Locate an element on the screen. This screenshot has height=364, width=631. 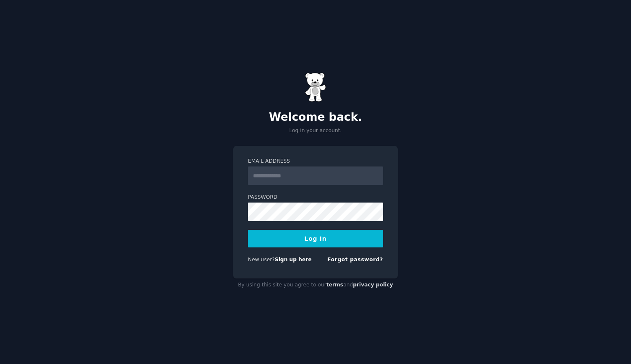
p: Log in your account. is located at coordinates (316, 131).